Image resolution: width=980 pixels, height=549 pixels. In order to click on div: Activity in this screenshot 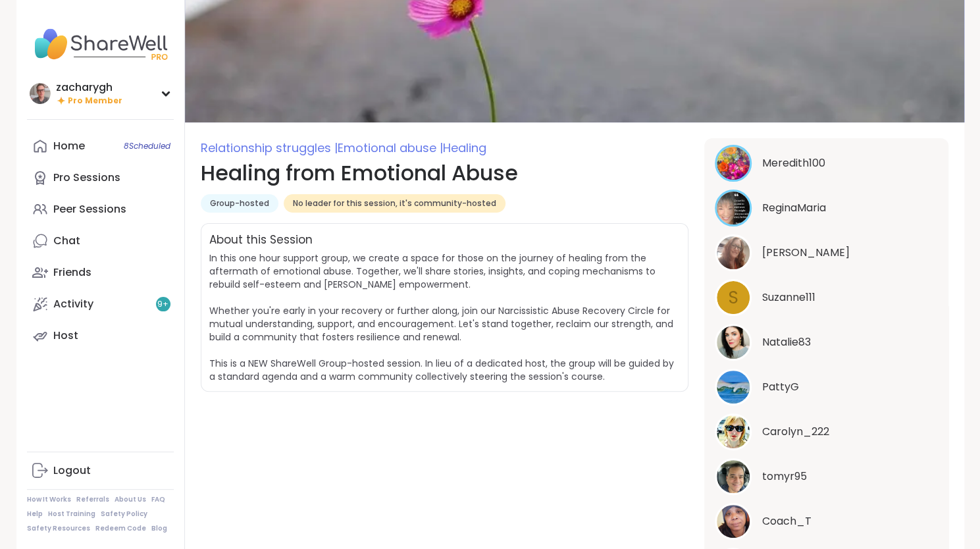, I will do `click(73, 304)`.